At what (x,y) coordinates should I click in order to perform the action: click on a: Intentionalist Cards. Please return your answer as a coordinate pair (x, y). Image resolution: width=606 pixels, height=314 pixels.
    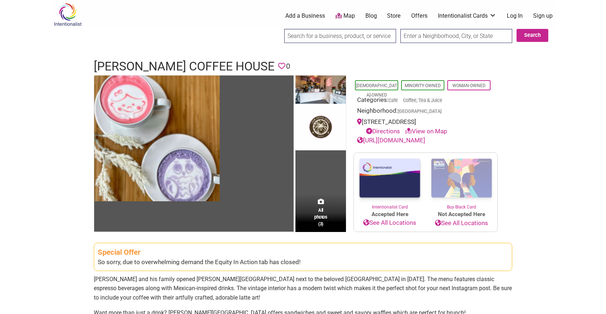
    Looking at the image, I should click on (467, 16).